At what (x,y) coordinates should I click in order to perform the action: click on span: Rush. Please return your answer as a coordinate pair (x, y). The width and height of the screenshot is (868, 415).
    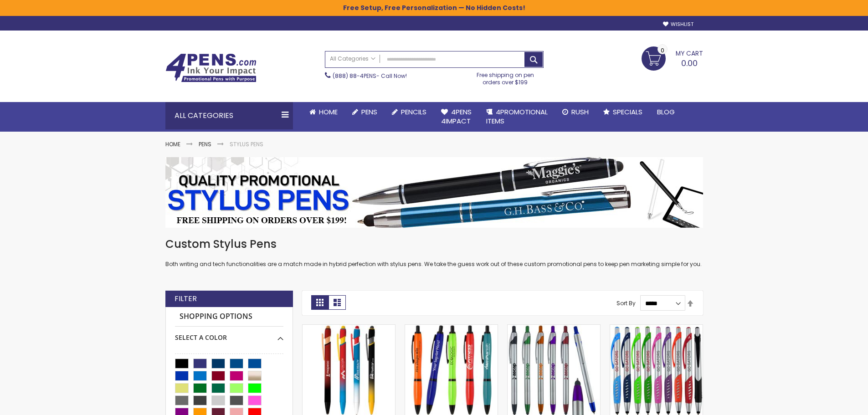
    Looking at the image, I should click on (580, 112).